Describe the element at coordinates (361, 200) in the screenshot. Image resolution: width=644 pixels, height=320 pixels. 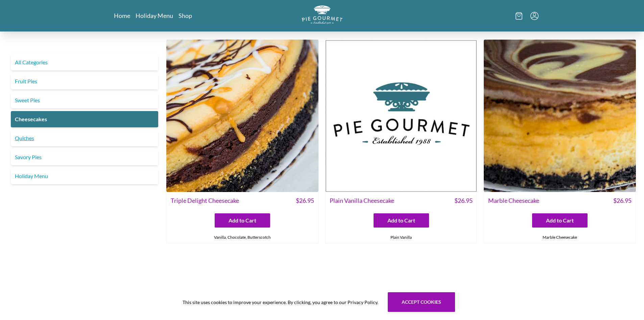
I see `span: Plain Vanilla Cheesecake` at that location.